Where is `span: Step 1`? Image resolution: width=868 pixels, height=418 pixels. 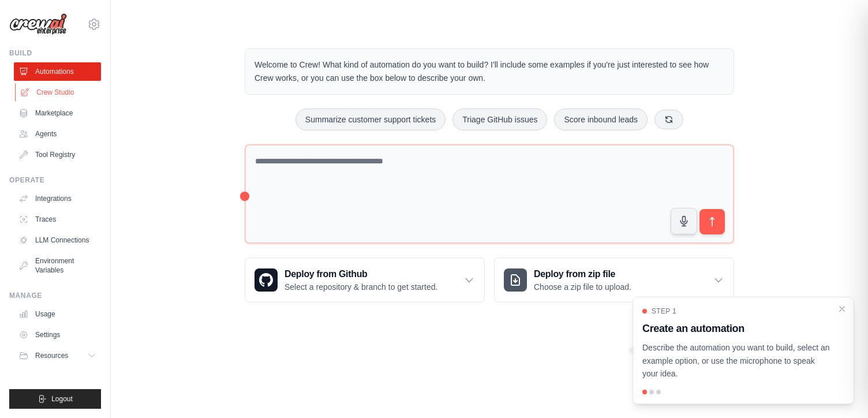
span: Step 1 is located at coordinates (664, 311).